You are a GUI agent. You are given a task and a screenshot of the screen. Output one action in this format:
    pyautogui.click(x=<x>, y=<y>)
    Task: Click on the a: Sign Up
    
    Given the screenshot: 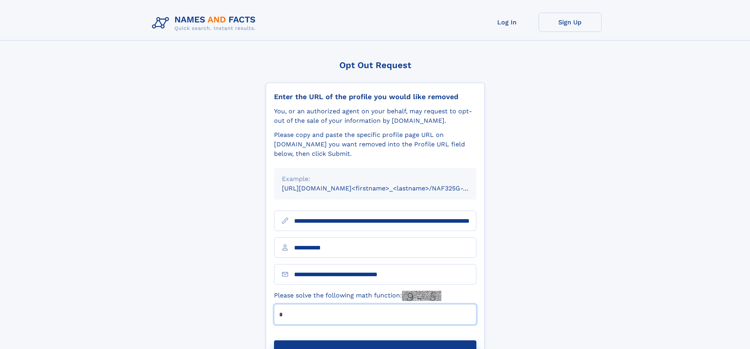 What is the action you would take?
    pyautogui.click(x=570, y=22)
    